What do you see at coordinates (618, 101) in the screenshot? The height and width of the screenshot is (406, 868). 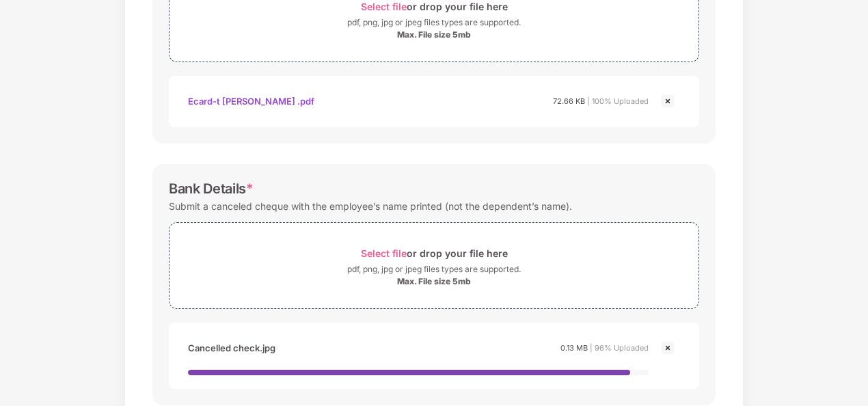 I see `span: | 100% Uploaded` at bounding box center [618, 101].